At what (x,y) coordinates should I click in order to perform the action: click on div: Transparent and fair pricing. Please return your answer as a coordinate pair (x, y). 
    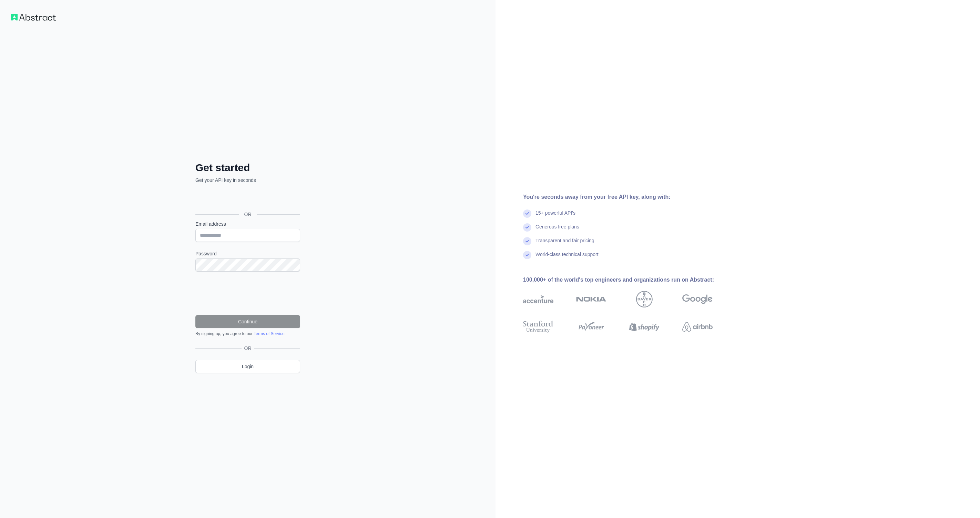
    Looking at the image, I should click on (565, 244).